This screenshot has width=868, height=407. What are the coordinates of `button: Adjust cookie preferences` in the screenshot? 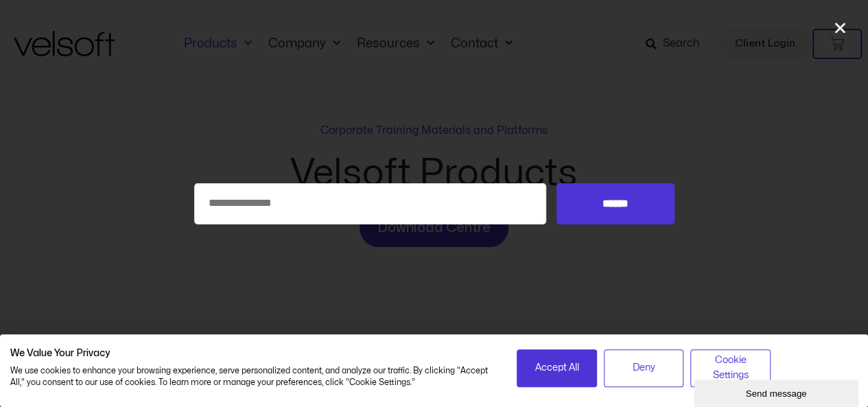 It's located at (730, 367).